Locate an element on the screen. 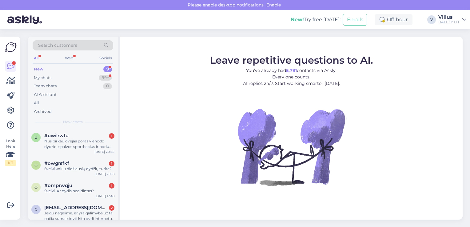  div: 99+ is located at coordinates (105, 78).